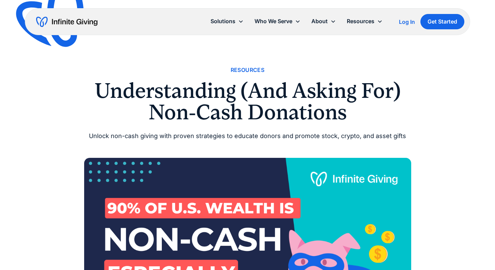 The height and width of the screenshot is (270, 495). Describe the element at coordinates (248, 70) in the screenshot. I see `a: Resources` at that location.